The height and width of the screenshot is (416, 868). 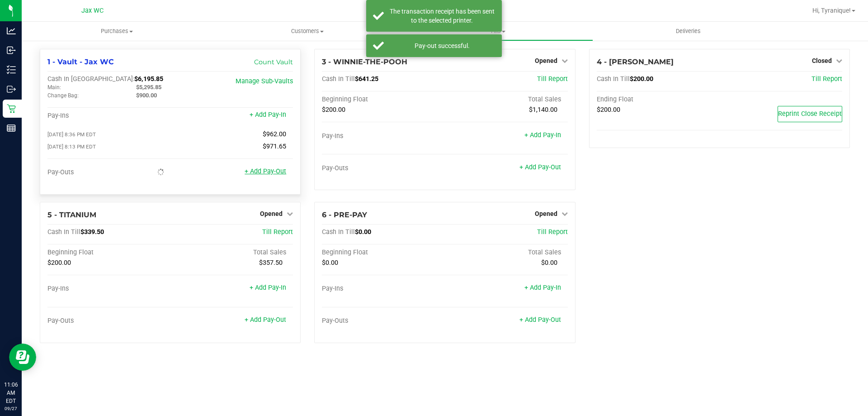 What do you see at coordinates (92, 10) in the screenshot?
I see `span: Jax WC` at bounding box center [92, 10].